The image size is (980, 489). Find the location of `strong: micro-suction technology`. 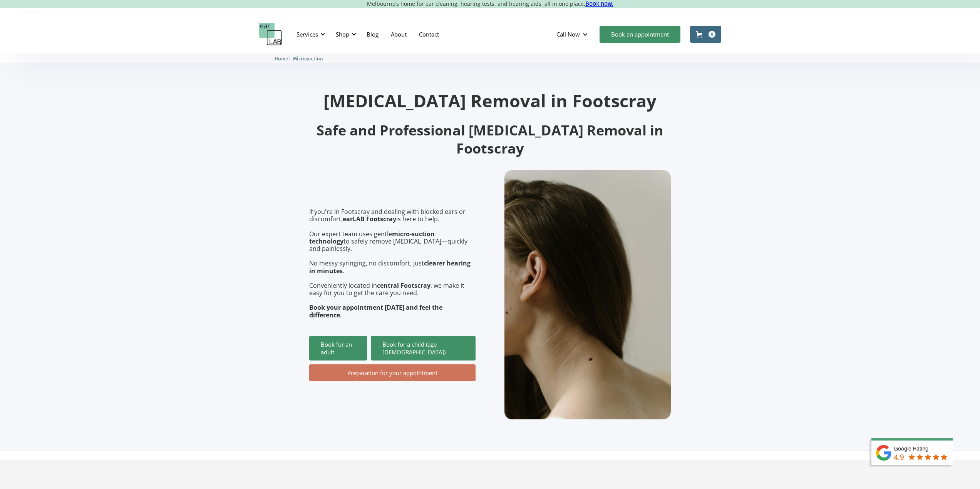

strong: micro-suction technology is located at coordinates (372, 238).